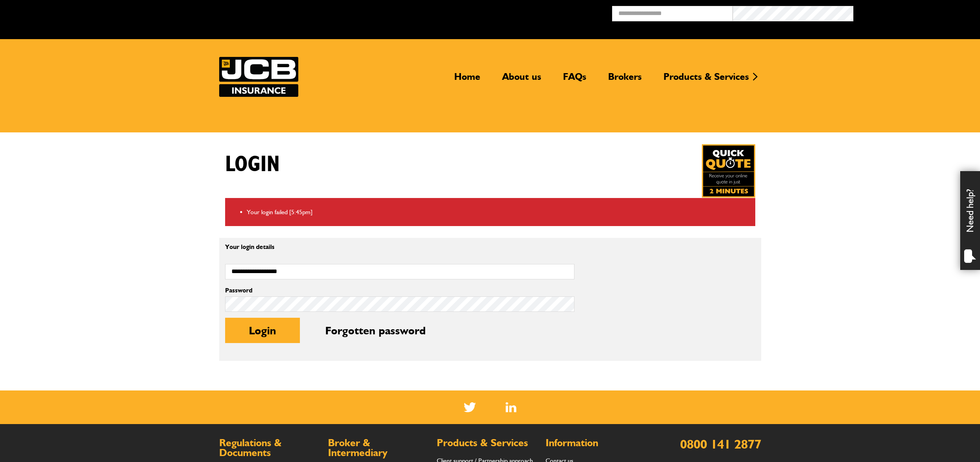  I want to click on p: Your login details, so click(400, 247).